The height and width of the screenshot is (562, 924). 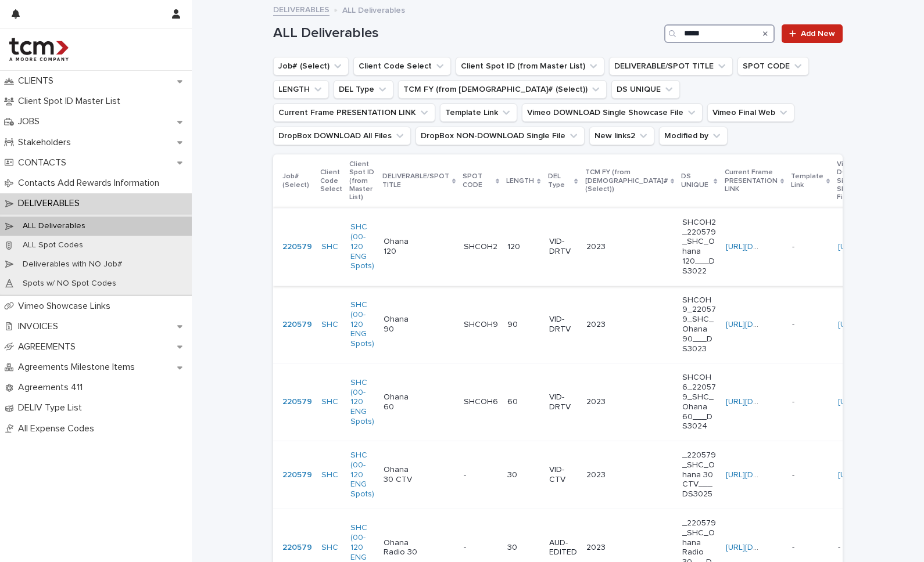 I want to click on span: Add New, so click(x=818, y=34).